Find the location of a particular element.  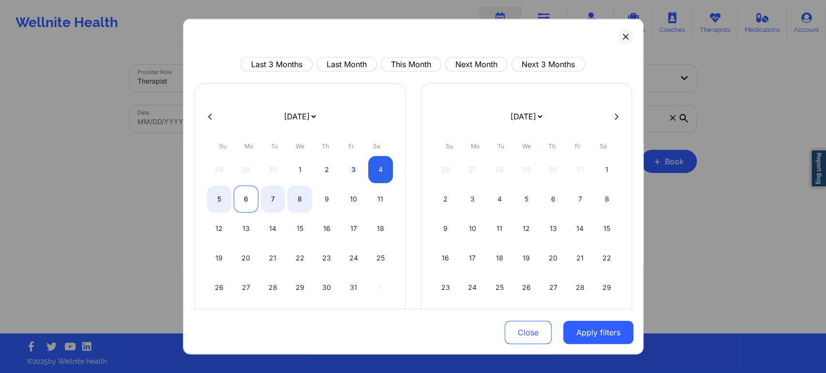

div: Thu Nov 20 2025 is located at coordinates (553, 258).